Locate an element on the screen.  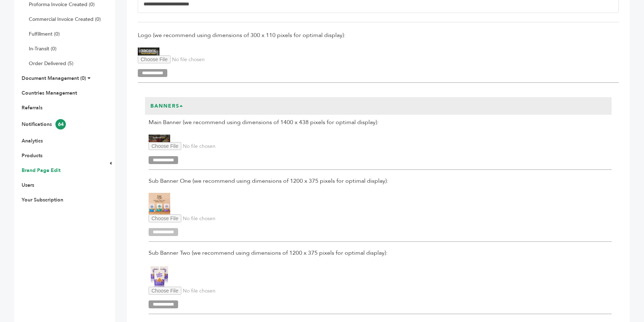
a: Your Subscription is located at coordinates (42, 200).